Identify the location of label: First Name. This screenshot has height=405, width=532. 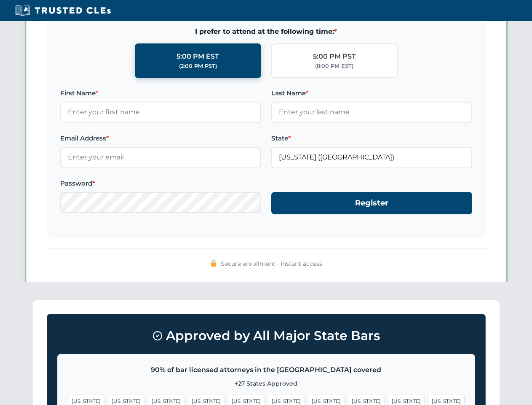
(160, 93).